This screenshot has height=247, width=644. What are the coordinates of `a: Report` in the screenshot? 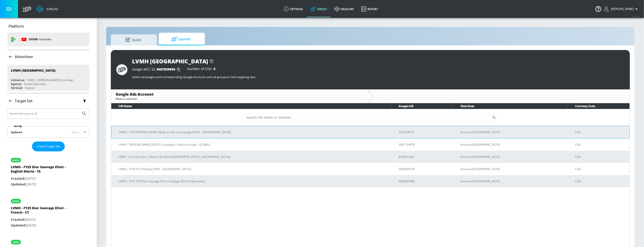 It's located at (370, 9).